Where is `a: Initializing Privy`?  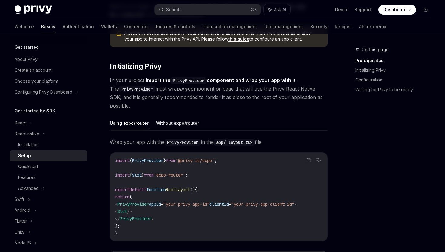 a: Initializing Privy is located at coordinates (396, 70).